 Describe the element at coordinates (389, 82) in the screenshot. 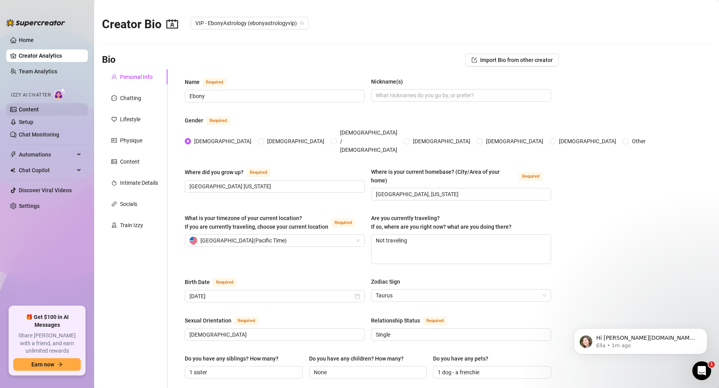

I see `label: Nickname(s)` at that location.